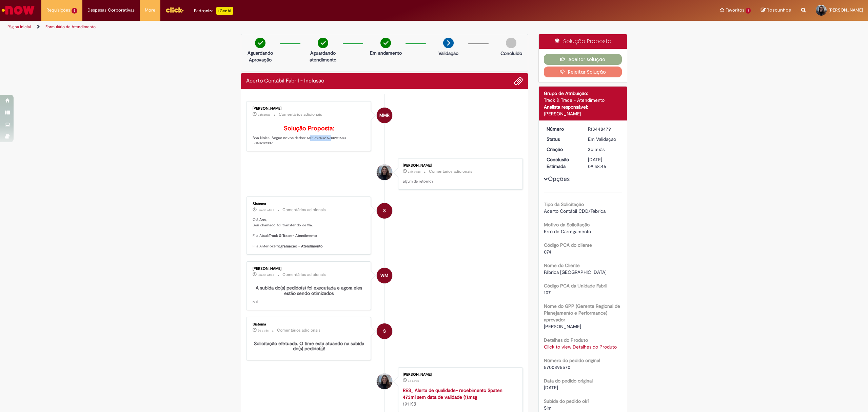 The width and height of the screenshot is (868, 412). I want to click on span: Requisições, so click(58, 10).